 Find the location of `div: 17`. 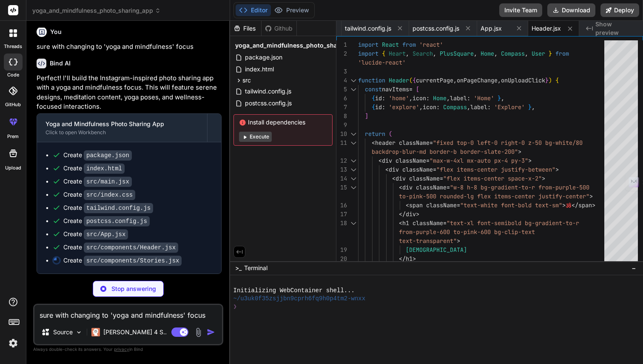

div: 17 is located at coordinates (341, 214).